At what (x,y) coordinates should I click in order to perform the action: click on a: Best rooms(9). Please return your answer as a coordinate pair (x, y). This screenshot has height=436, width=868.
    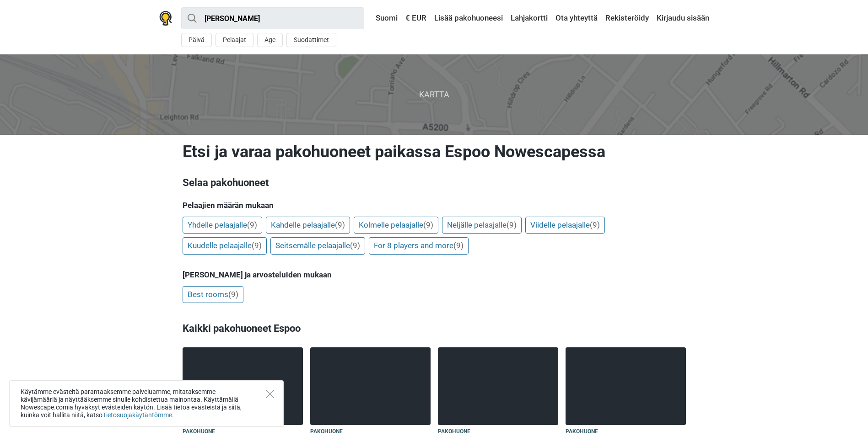
    Looking at the image, I should click on (213, 295).